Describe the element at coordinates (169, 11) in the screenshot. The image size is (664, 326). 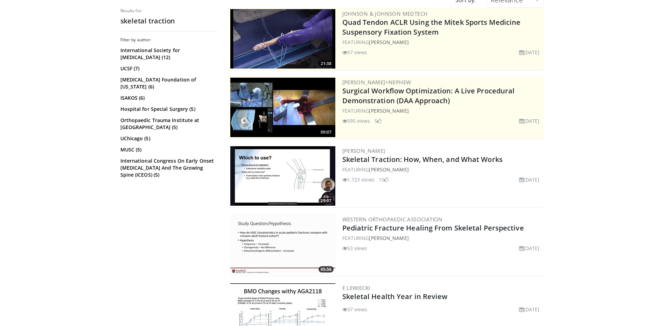
I see `p: Results for:` at that location.